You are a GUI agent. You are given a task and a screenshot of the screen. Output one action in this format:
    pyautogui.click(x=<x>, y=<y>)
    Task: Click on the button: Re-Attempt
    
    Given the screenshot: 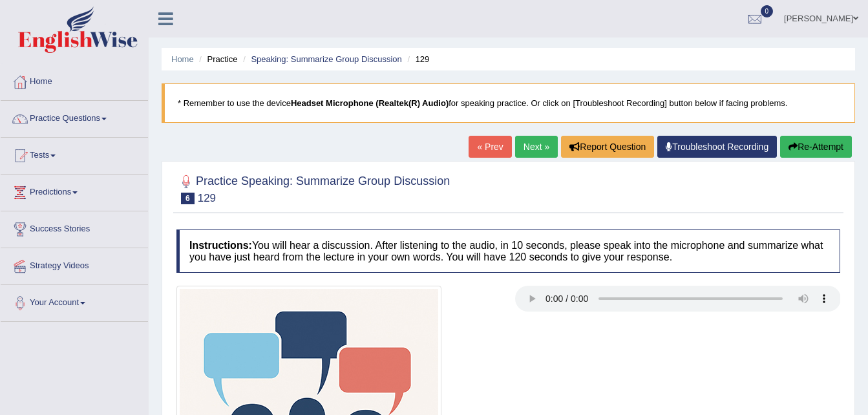 What is the action you would take?
    pyautogui.click(x=815, y=147)
    